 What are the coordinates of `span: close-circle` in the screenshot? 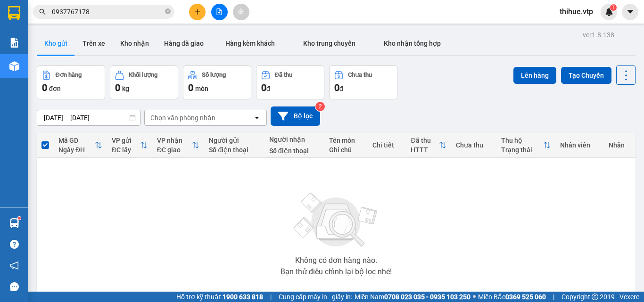 It's located at (168, 12).